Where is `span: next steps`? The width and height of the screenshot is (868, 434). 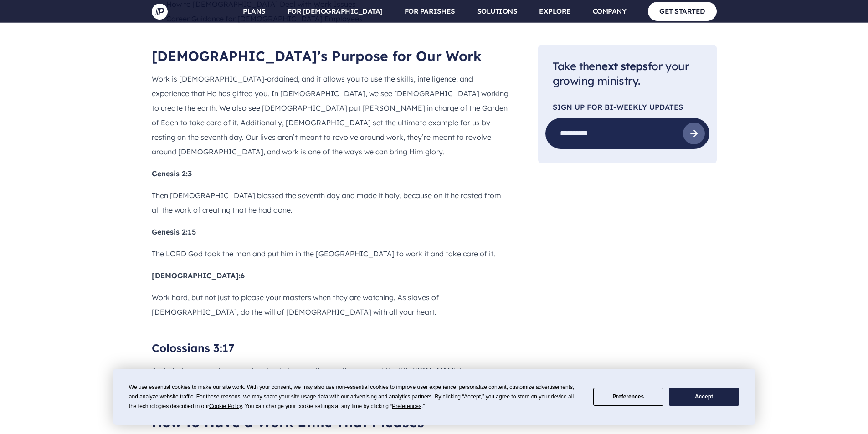
span: next steps is located at coordinates (621, 66).